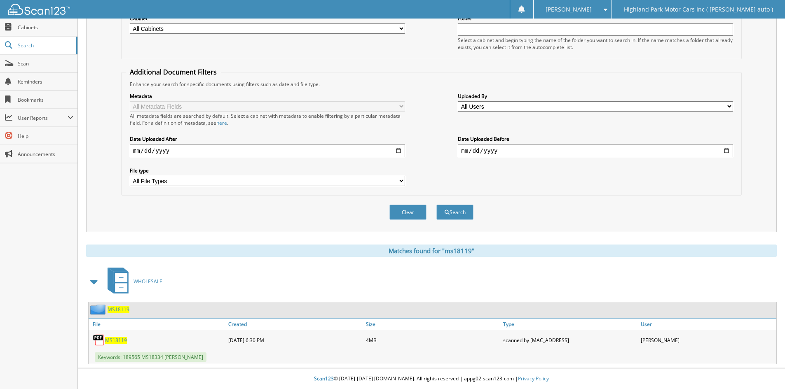 Image resolution: width=785 pixels, height=389 pixels. I want to click on span: Scan, so click(45, 63).